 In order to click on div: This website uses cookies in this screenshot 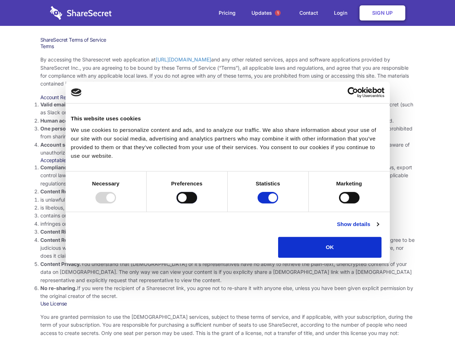, I will do `click(227, 119)`.